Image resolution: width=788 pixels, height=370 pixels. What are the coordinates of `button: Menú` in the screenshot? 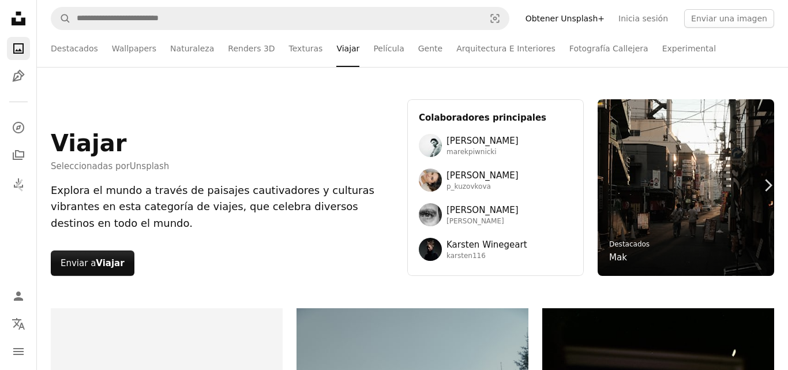 It's located at (18, 351).